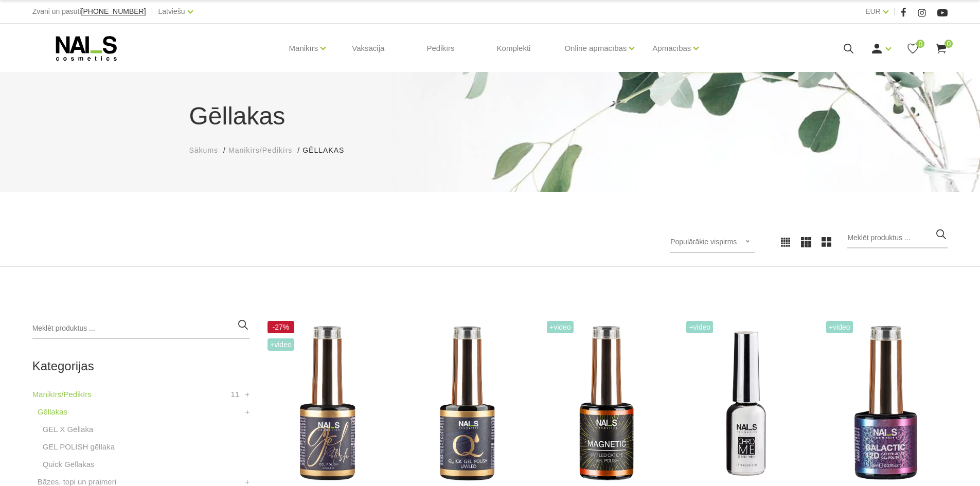 This screenshot has height=486, width=980. I want to click on a: Pedikīrs, so click(440, 48).